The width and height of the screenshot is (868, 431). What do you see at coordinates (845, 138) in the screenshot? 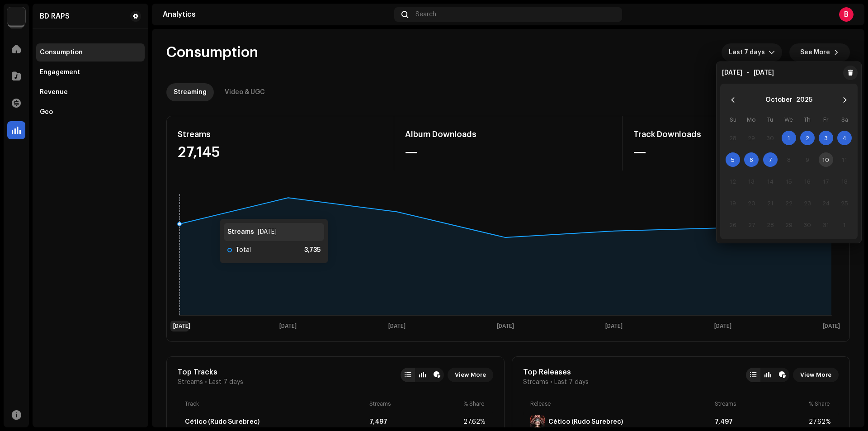
I see `td: 4` at bounding box center [845, 138].